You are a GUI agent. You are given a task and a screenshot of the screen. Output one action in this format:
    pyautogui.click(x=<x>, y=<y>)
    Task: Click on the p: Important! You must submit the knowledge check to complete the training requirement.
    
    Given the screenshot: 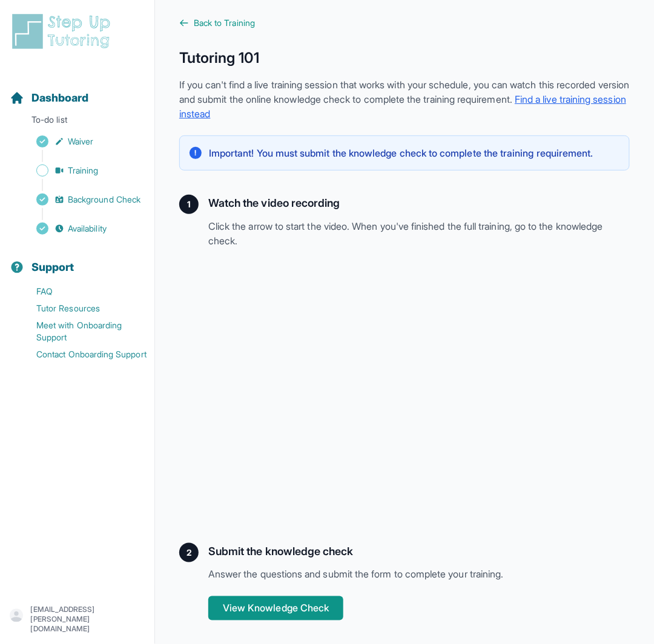 What is the action you would take?
    pyautogui.click(x=400, y=153)
    